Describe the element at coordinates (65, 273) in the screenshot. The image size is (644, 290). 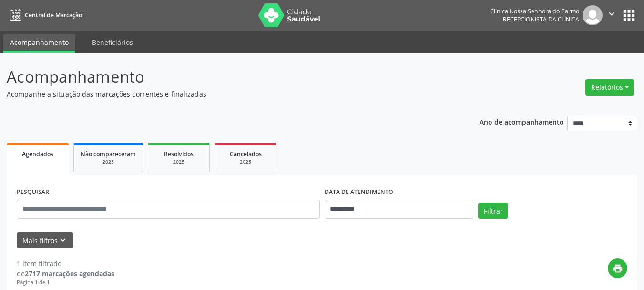
I see `div: de` at that location.